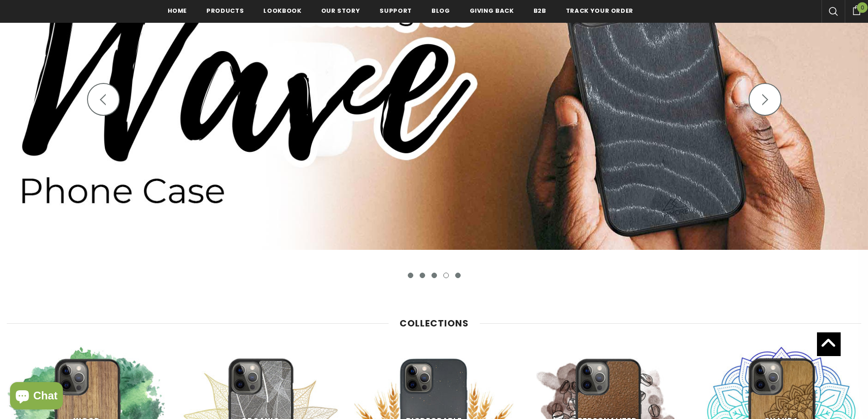 The width and height of the screenshot is (868, 419). I want to click on button: 3, so click(434, 275).